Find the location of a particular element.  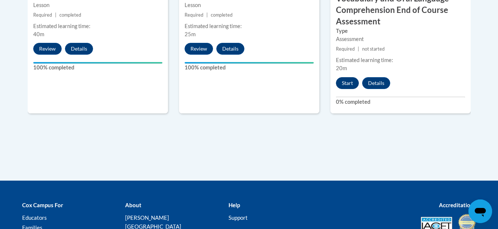

span: 40m is located at coordinates (39, 34).